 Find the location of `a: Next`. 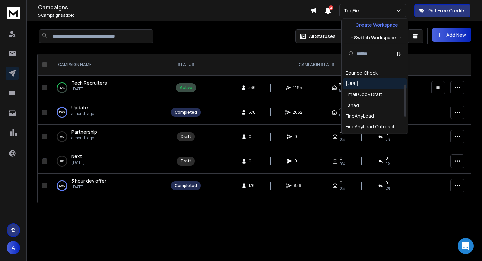

a: Next is located at coordinates (77, 156).